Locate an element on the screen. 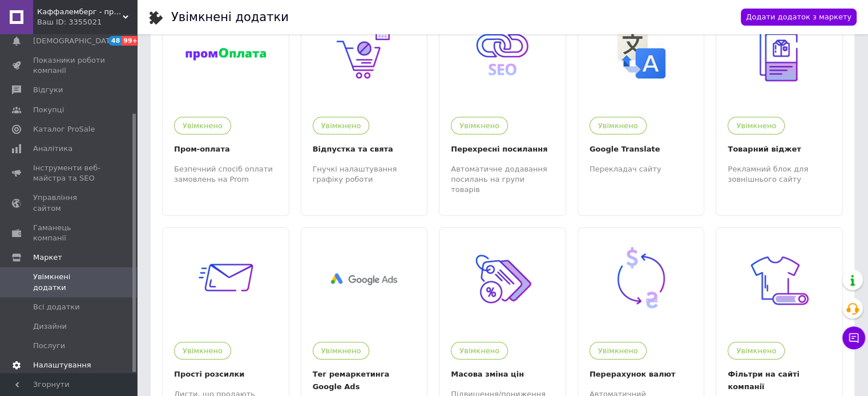 Image resolution: width=868 pixels, height=396 pixels. span: Показники роботи компанії is located at coordinates (69, 66).